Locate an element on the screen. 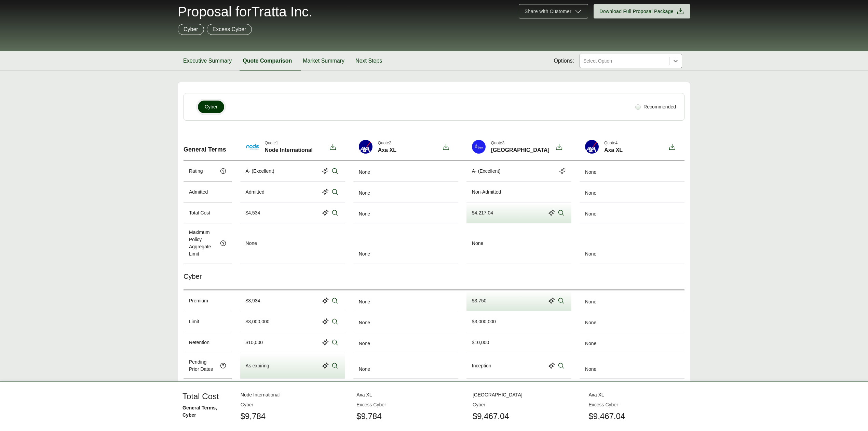 The height and width of the screenshot is (431, 868). img: At-Bay-Logo is located at coordinates (479, 147).